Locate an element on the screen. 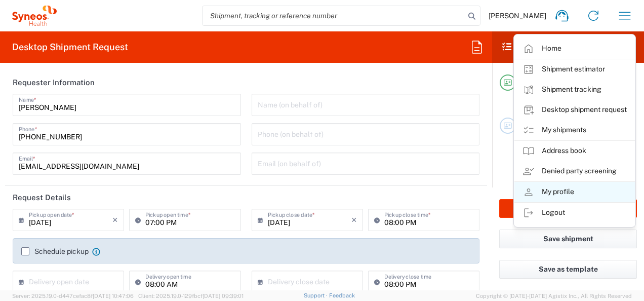 The width and height of the screenshot is (644, 301). a: My profile is located at coordinates (575, 192).